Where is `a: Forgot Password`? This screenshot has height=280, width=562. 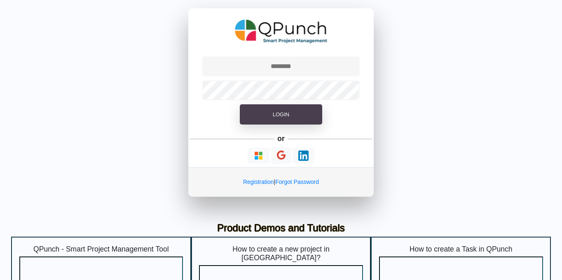
a: Forgot Password is located at coordinates (297, 182).